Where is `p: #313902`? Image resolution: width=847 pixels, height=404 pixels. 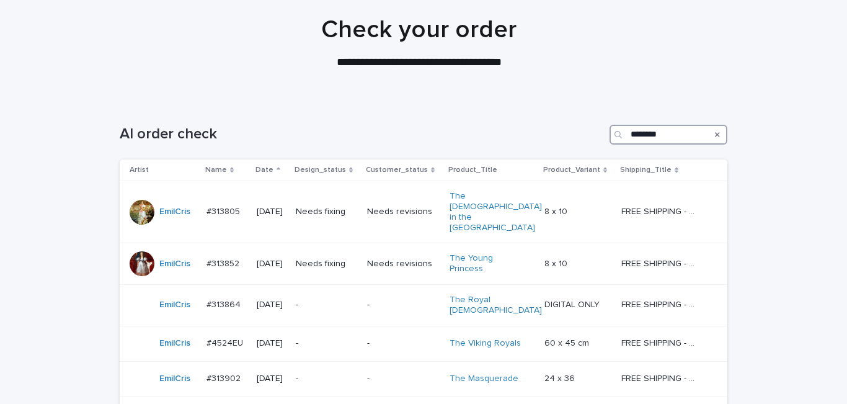 p: #313902 is located at coordinates (224, 377).